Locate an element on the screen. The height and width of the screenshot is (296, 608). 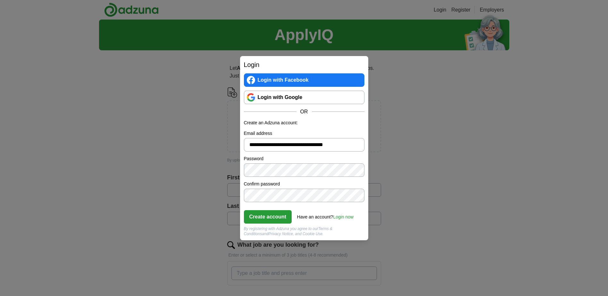
button: Create account is located at coordinates (268, 217).